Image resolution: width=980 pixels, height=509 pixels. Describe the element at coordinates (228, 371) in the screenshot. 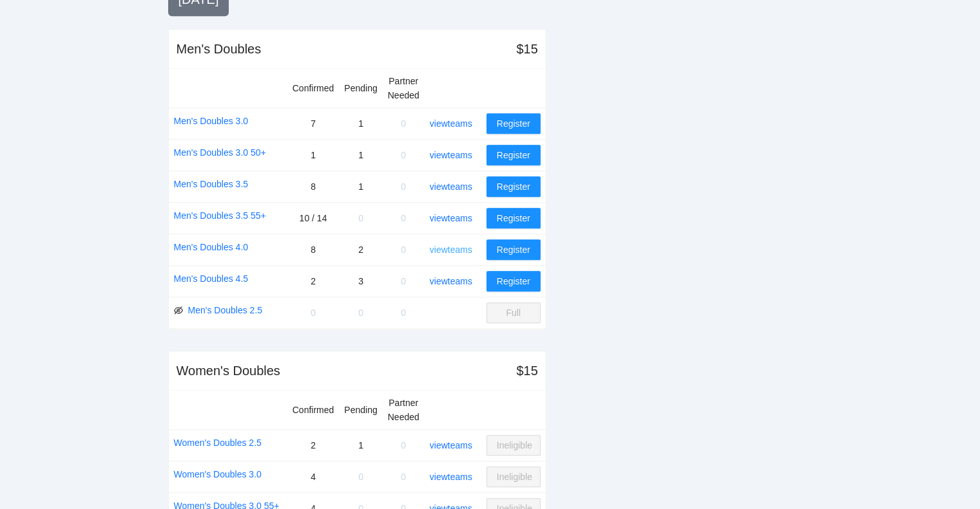

I see `div: Women's Doubles` at that location.